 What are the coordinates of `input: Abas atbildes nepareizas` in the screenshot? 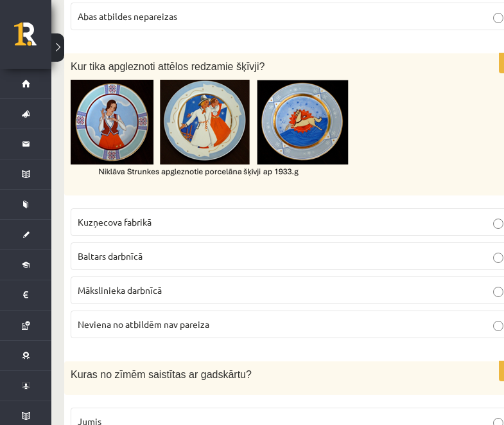 It's located at (498, 18).